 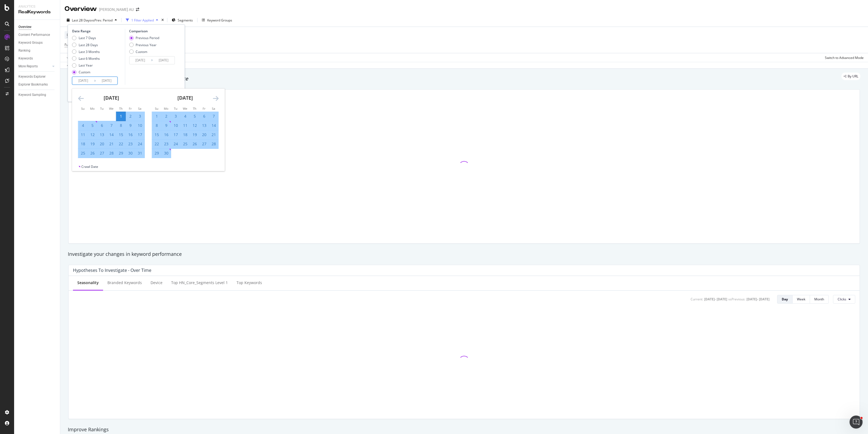 I want to click on td: Selected. Tuesday, May 13, 2025, so click(x=102, y=135).